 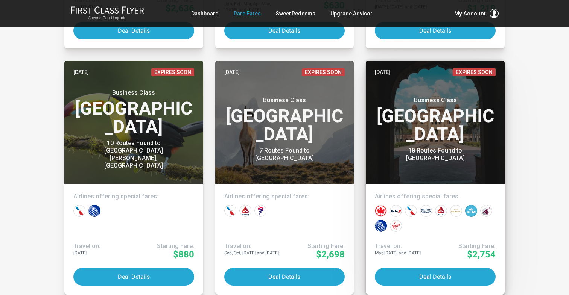 I want to click on a: Dashboard, so click(x=205, y=14).